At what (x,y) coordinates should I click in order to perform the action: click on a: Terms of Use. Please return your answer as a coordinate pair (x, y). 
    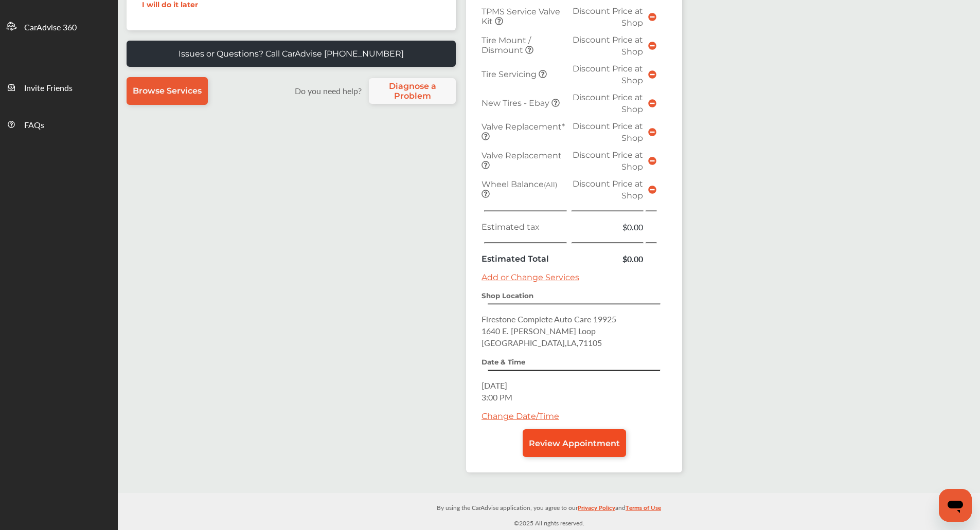
    Looking at the image, I should click on (643, 510).